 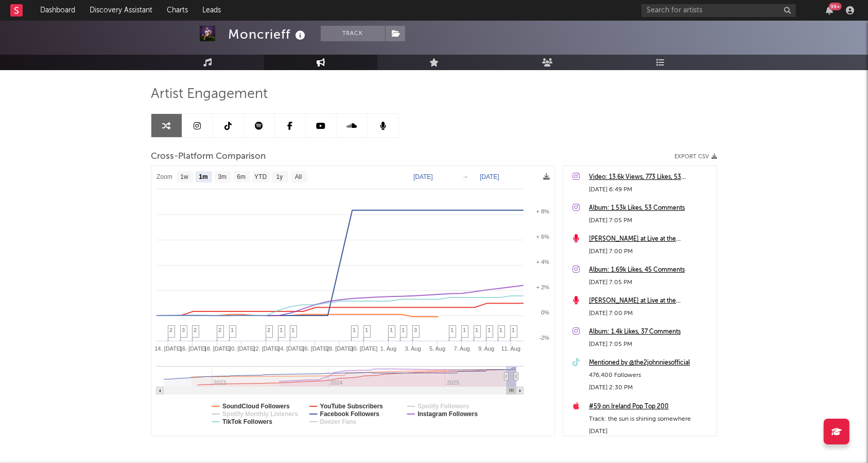 I want to click on text: YouTube Subscribers, so click(x=352, y=406).